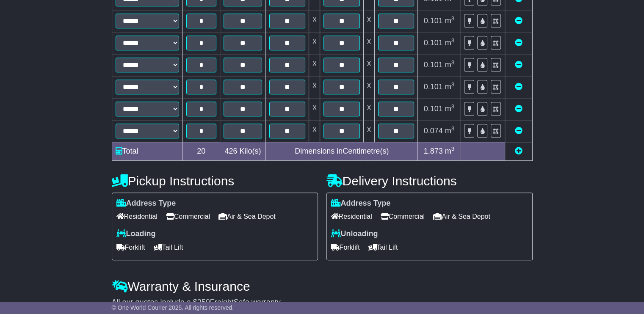 Image resolution: width=644 pixels, height=314 pixels. Describe the element at coordinates (322, 302) in the screenshot. I see `div: All our quotes include a $ FreightSafe warranty.` at that location.